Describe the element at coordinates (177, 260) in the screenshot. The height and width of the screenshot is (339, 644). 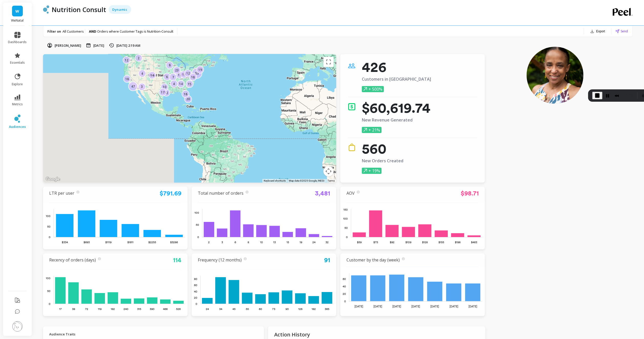
I see `a: 114` at that location.